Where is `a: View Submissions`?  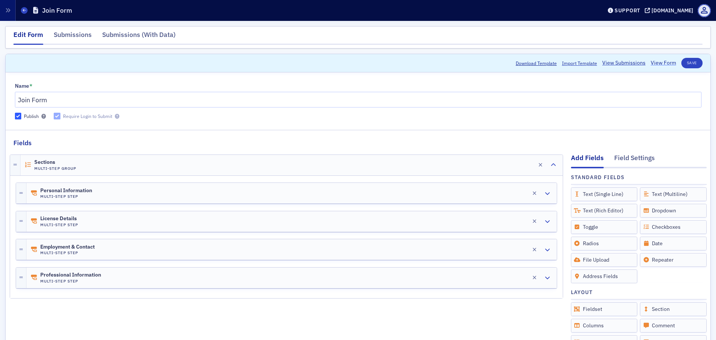 a: View Submissions is located at coordinates (624, 63).